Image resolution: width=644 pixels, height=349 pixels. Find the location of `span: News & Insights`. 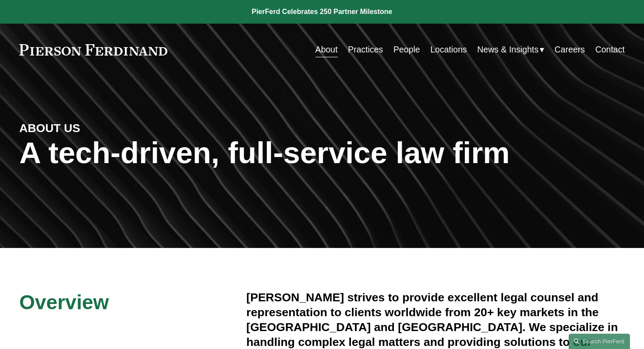

span: News & Insights is located at coordinates (508, 50).